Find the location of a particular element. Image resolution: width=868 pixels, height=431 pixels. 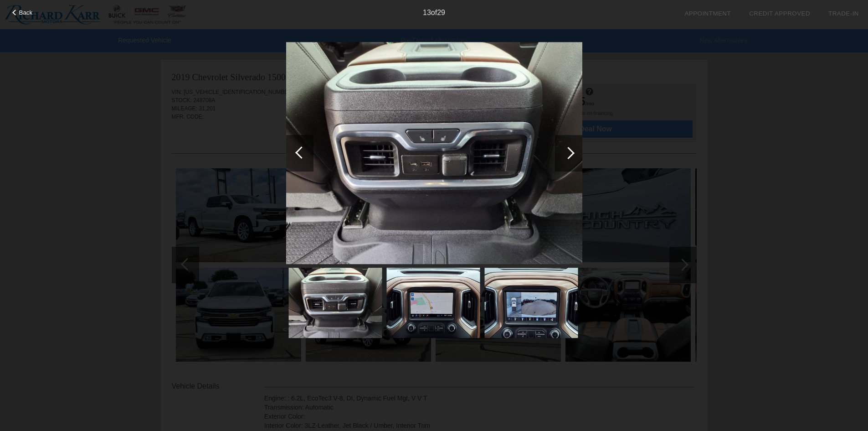

img: d475904789fd6e1371d80256d466ec96.jpg is located at coordinates (433, 303).